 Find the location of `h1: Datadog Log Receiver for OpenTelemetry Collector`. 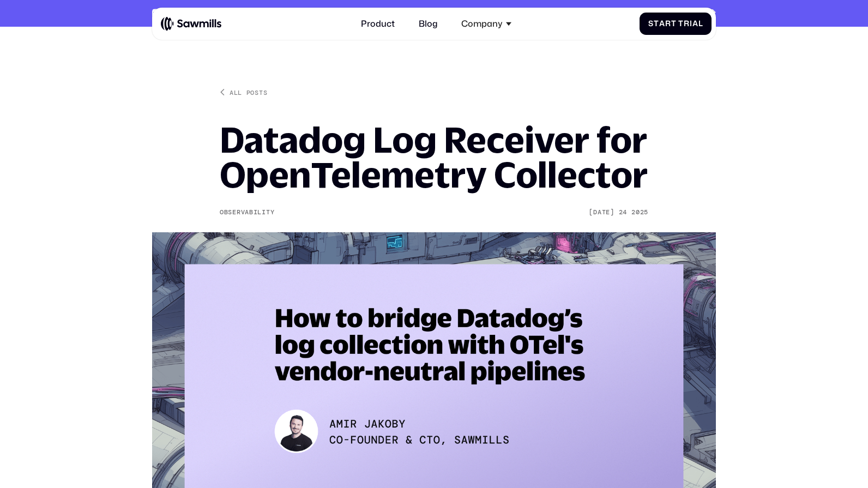

h1: Datadog Log Receiver for OpenTelemetry Collector is located at coordinates (434, 157).